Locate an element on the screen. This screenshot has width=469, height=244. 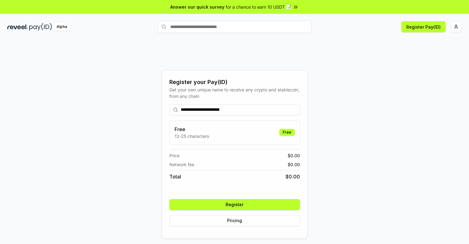
span: Price is located at coordinates (174, 155).